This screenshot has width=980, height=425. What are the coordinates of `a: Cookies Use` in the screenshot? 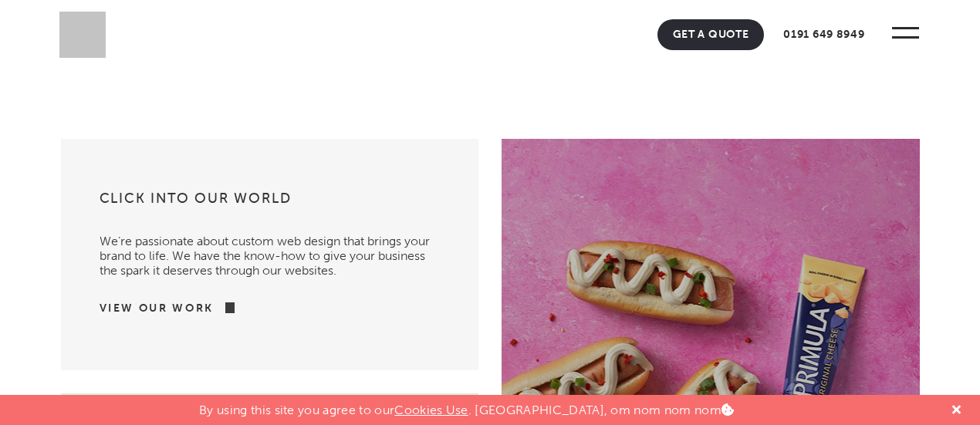 It's located at (431, 410).